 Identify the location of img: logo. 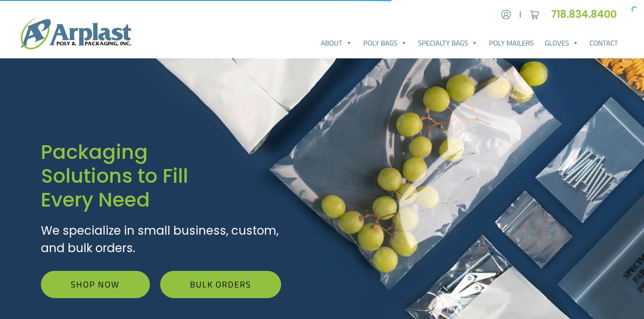
(76, 34).